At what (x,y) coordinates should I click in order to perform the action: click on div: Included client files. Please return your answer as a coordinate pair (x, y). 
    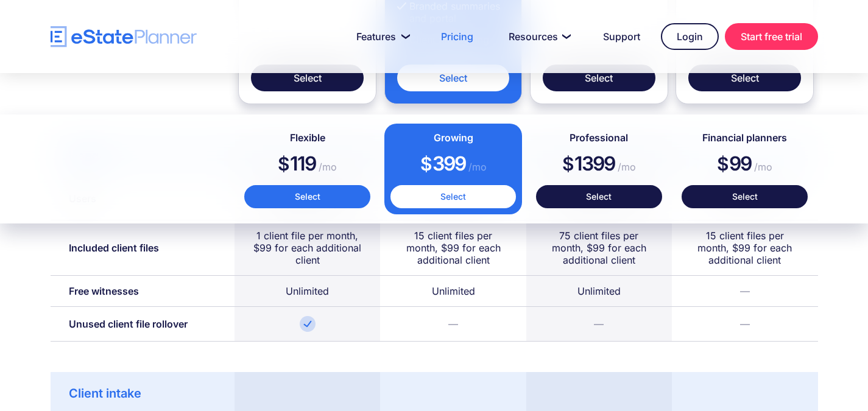
    Looking at the image, I should click on (114, 248).